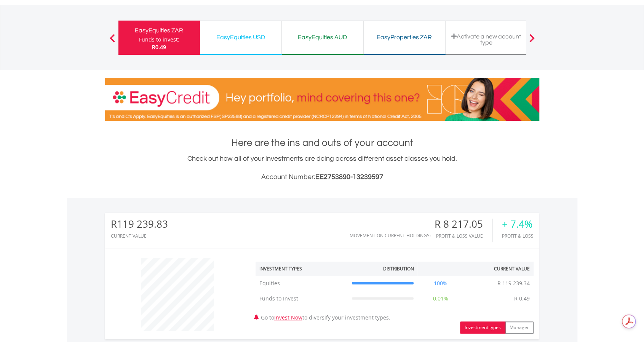  Describe the element at coordinates (302, 284) in the screenshot. I see `td: Equities` at that location.